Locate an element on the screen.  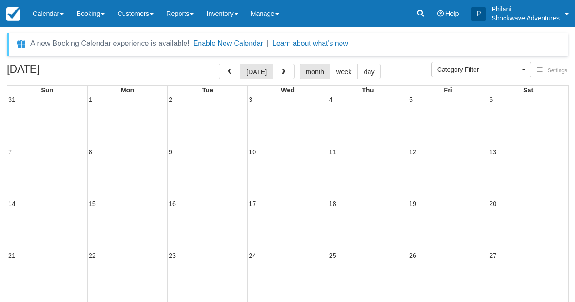
i: Help is located at coordinates (440, 14).